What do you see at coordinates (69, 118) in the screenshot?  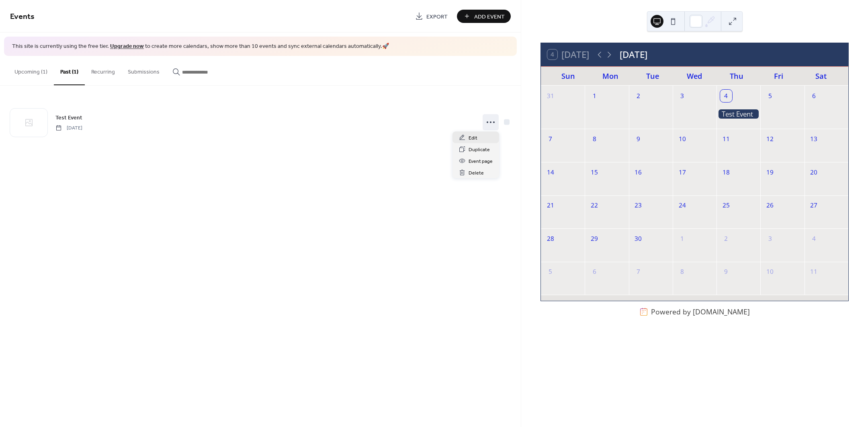 I see `span: Test Event` at bounding box center [69, 118].